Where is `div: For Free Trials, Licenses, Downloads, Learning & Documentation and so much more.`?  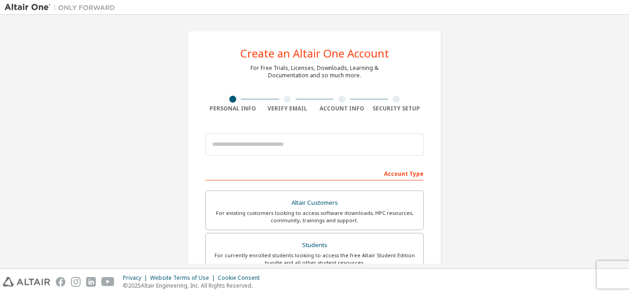
div: For Free Trials, Licenses, Downloads, Learning & Documentation and so much more. is located at coordinates (315, 72).